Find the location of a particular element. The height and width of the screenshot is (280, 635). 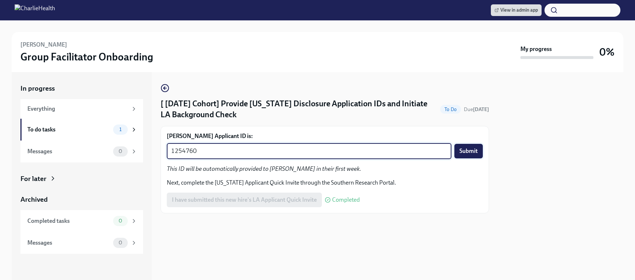

div: Archived is located at coordinates (82, 200).